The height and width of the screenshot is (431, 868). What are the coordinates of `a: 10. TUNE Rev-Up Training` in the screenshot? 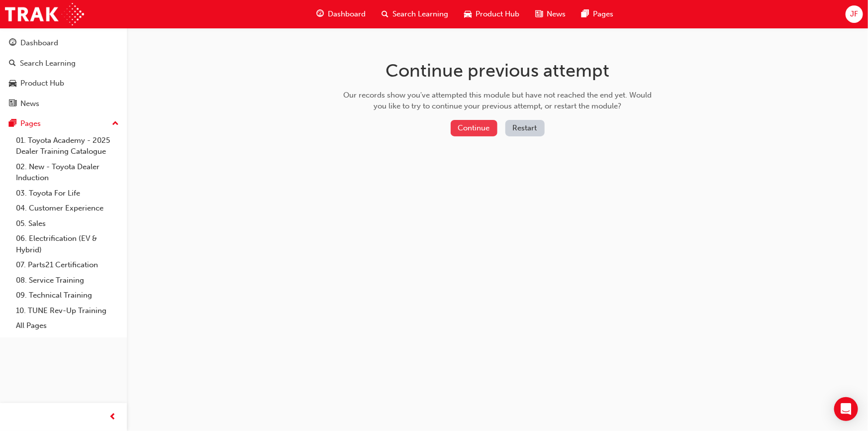 It's located at (67, 310).